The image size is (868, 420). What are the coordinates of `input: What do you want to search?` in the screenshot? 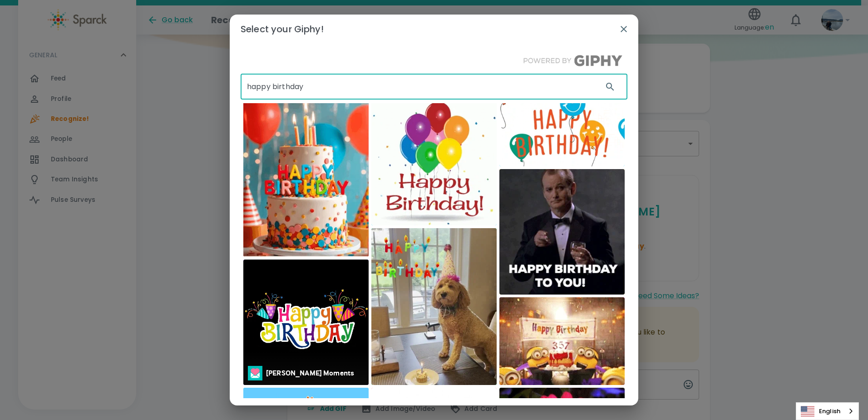 It's located at (418, 87).